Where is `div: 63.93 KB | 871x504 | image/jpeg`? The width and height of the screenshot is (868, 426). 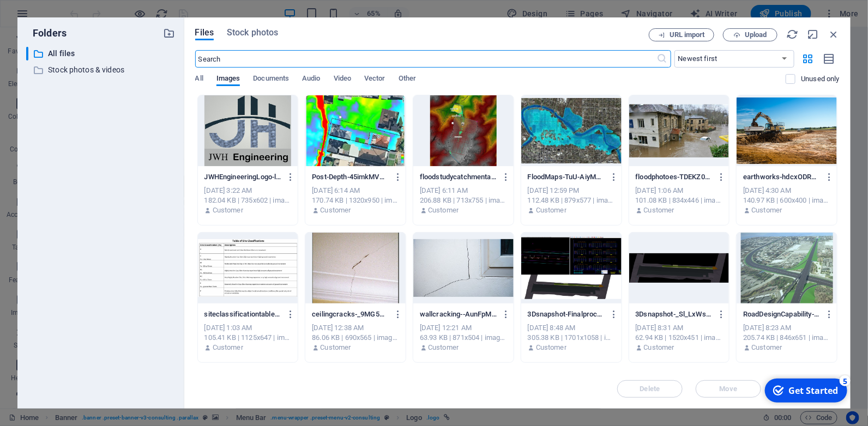 div: 63.93 KB | 871x504 | image/jpeg is located at coordinates (463, 338).